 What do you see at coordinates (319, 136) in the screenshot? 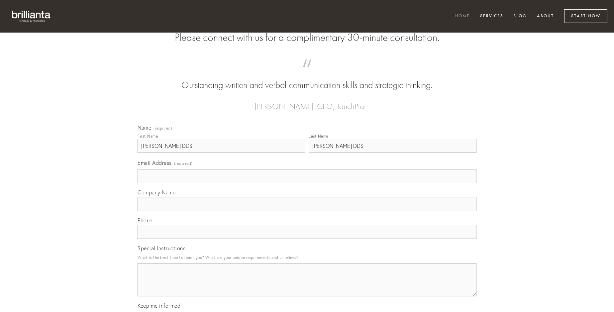
I see `div: Last Name` at bounding box center [319, 136].